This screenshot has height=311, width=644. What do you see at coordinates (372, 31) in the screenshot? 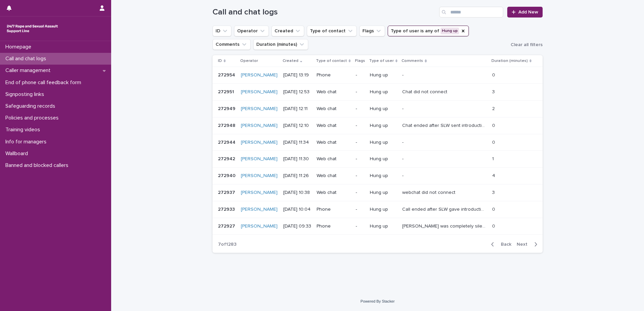
I see `button: Flags` at bounding box center [372, 31].